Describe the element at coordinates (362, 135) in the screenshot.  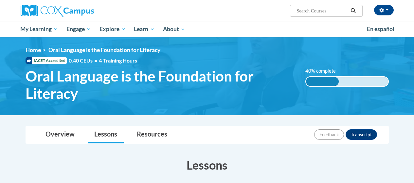
I see `button: Transcript` at that location.